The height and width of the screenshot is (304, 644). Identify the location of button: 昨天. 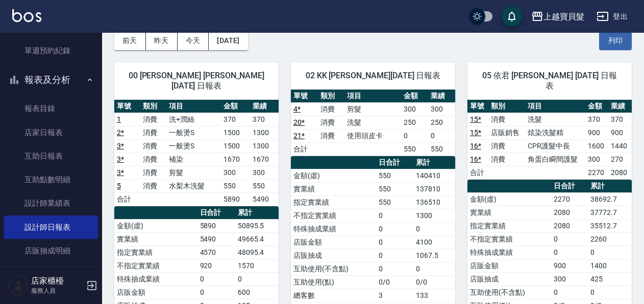
(162, 40).